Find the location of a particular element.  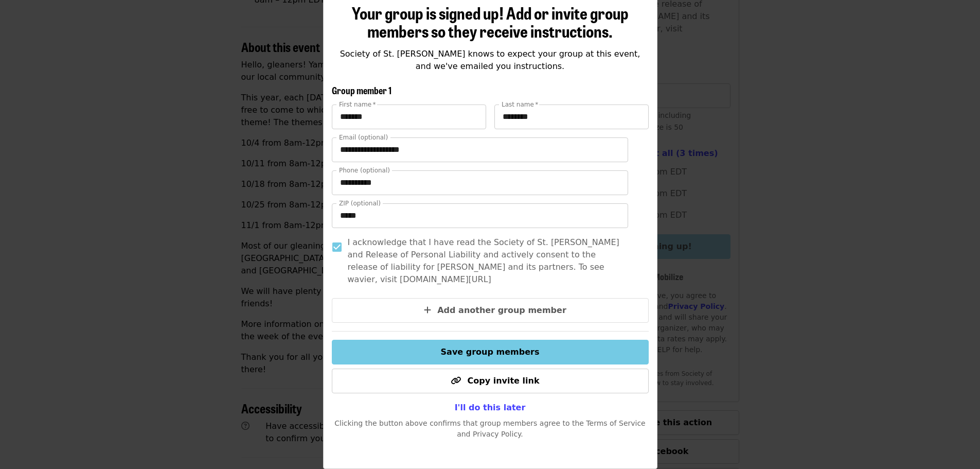

span: Your group is signed up! Add or invite group members so they receive instructions. is located at coordinates (490, 22).